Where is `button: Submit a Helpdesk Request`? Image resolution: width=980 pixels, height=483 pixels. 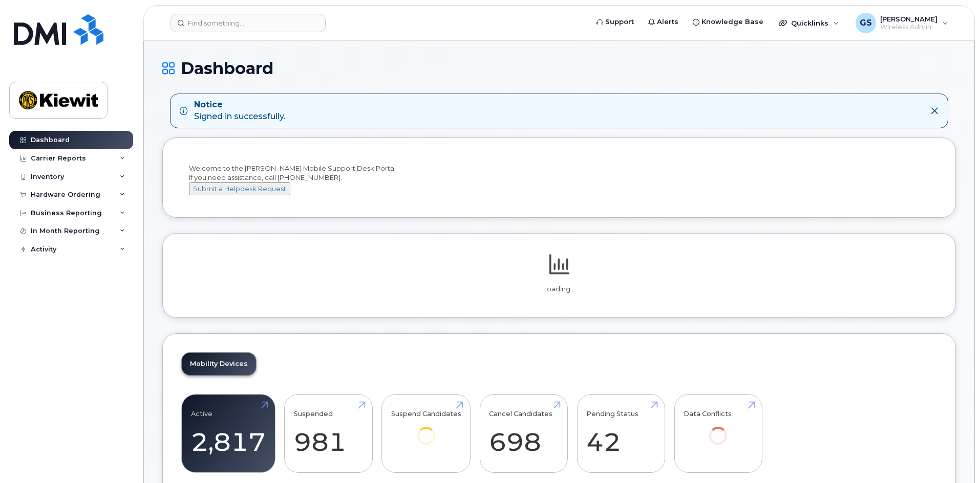
button: Submit a Helpdesk Request is located at coordinates (239, 189).